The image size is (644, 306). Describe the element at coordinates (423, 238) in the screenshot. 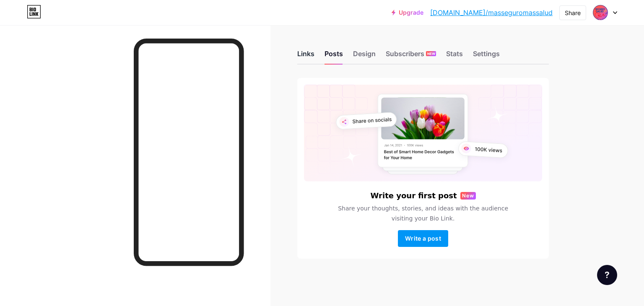

I see `span: Write a post` at that location.